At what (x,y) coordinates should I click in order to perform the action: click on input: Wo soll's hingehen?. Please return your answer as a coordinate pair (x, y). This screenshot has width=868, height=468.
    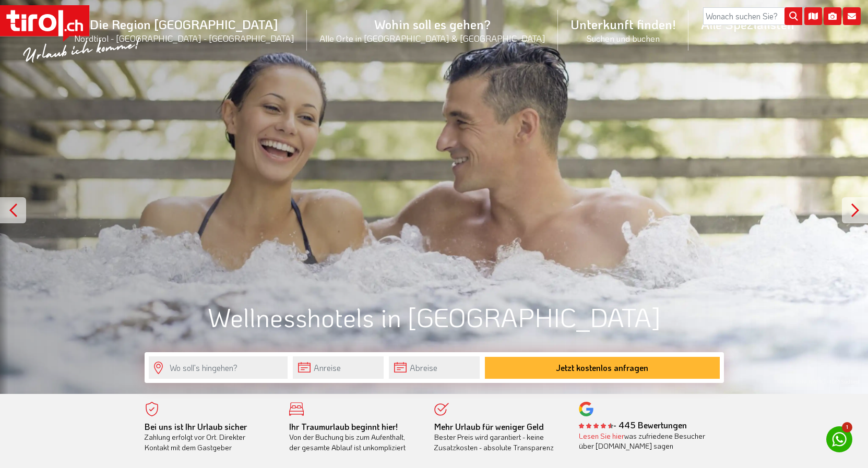
    Looking at the image, I should click on (218, 367).